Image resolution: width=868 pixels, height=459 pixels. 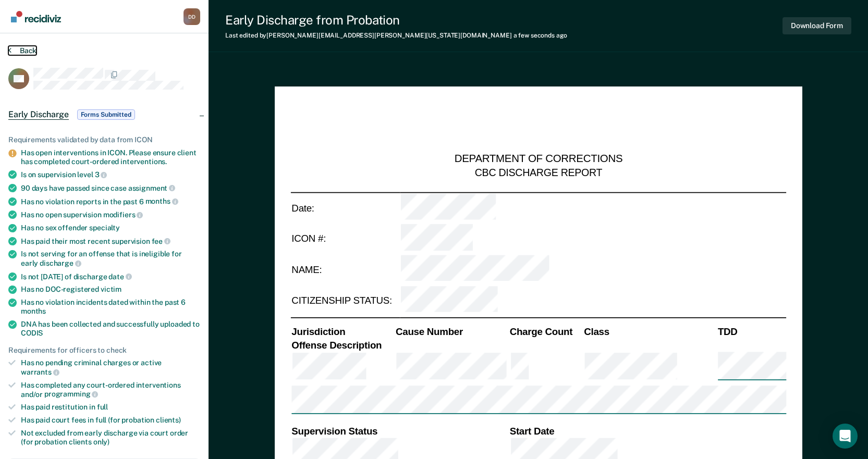 What do you see at coordinates (110, 202) in the screenshot?
I see `div: Has no violation reports in the past 6` at bounding box center [110, 202].